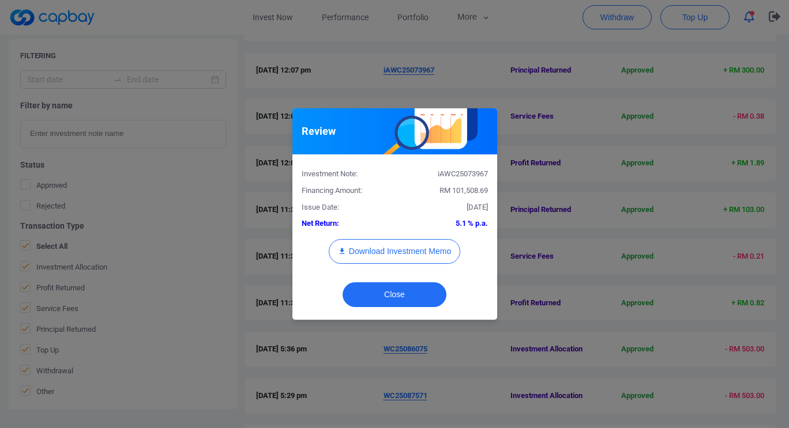 This screenshot has width=789, height=428. What do you see at coordinates (464, 190) in the screenshot?
I see `span: RM 101,508.69` at bounding box center [464, 190].